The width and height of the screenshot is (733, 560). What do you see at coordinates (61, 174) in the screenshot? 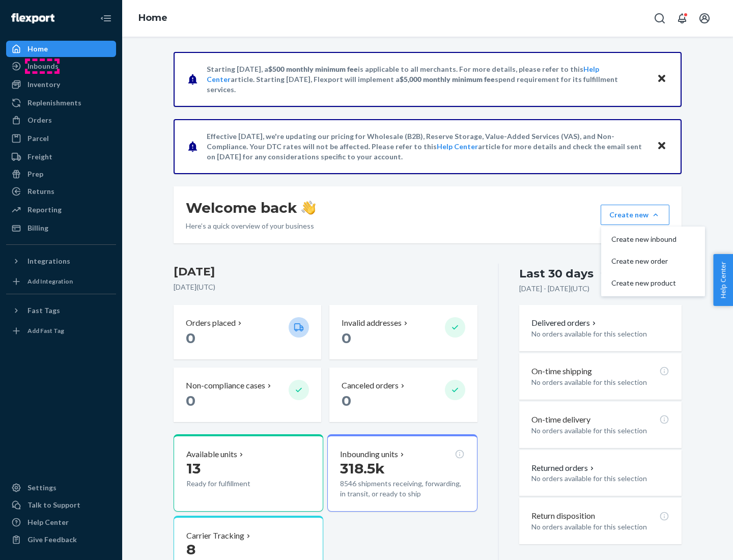
I see `a: Prep` at bounding box center [61, 174].